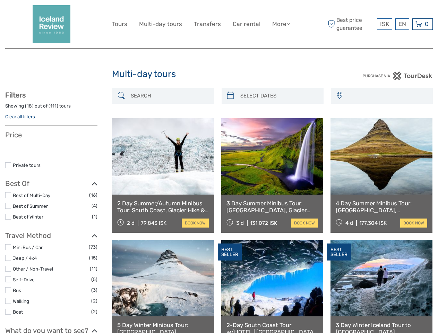 This screenshot has width=438, height=333. Describe the element at coordinates (94, 206) in the screenshot. I see `span: (4)` at that location.